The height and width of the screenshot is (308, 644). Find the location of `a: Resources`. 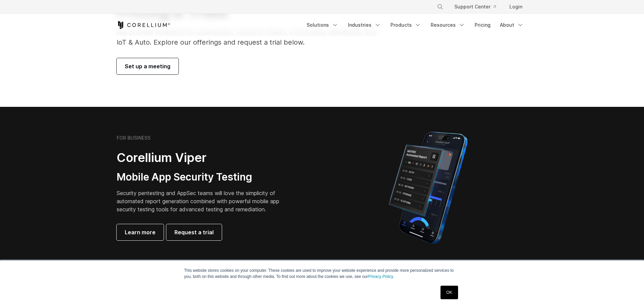

a: Resources is located at coordinates (448, 25).